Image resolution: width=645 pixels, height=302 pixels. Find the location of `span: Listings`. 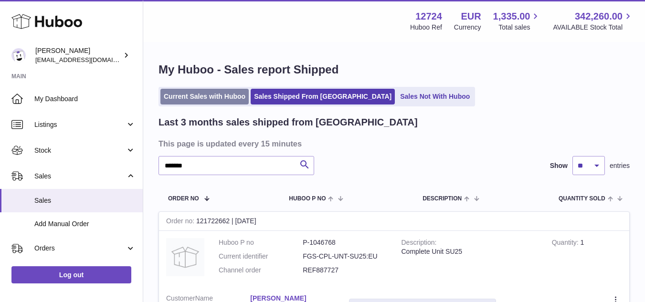

span: Listings is located at coordinates (80, 125).